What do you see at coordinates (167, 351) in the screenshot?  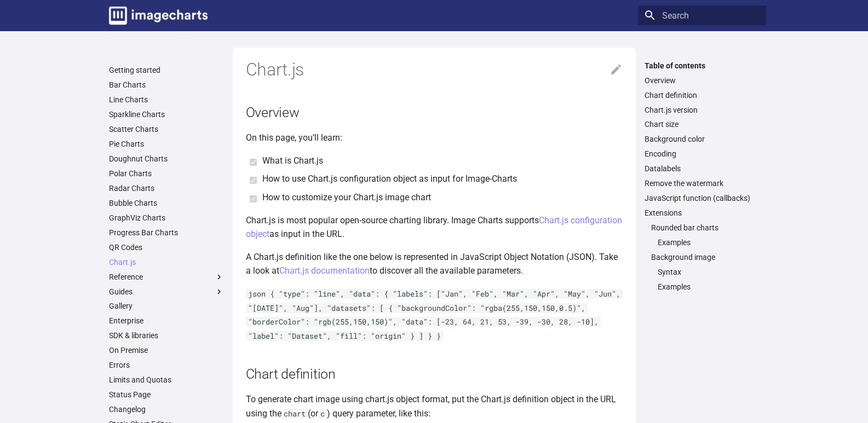 I see `a: On Premise` at bounding box center [167, 351].